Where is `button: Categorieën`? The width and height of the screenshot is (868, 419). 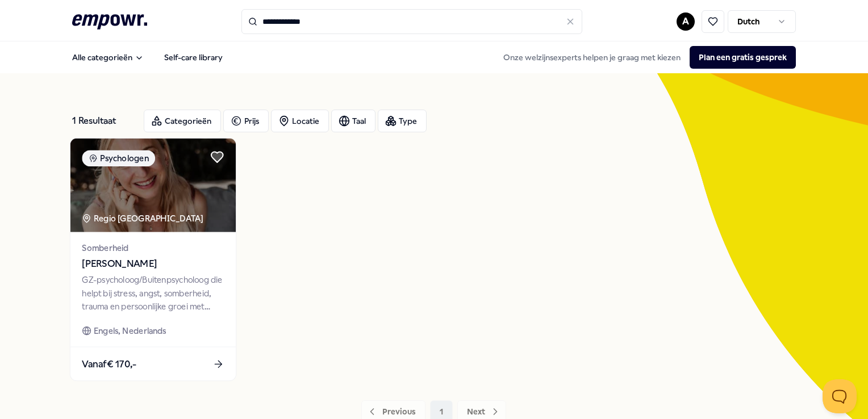 button: Categorieën is located at coordinates (182, 121).